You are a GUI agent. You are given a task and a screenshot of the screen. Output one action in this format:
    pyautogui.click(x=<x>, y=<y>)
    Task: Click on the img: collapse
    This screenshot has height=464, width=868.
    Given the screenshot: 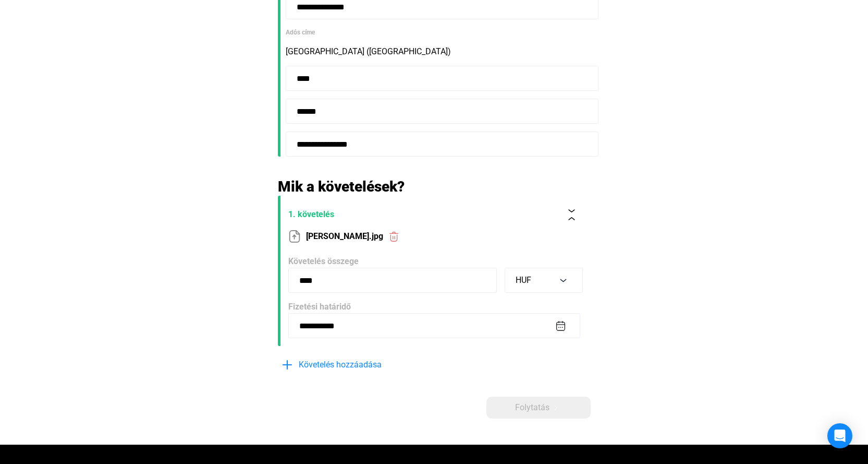 What is the action you would take?
    pyautogui.click(x=571, y=214)
    